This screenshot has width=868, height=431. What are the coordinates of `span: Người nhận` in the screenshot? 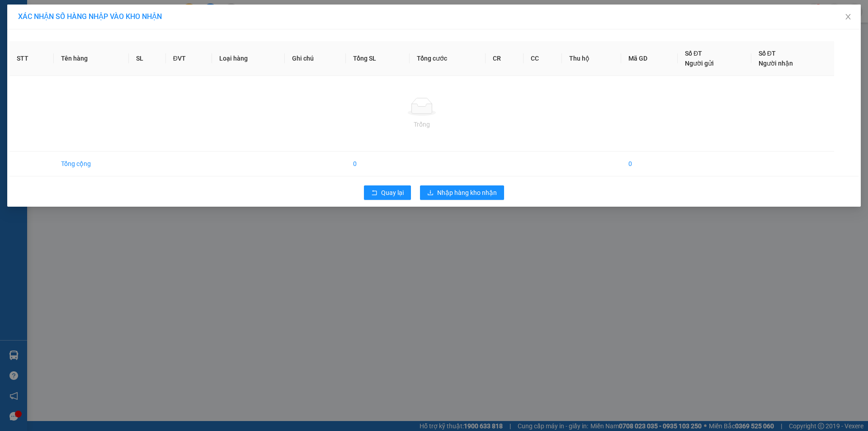 It's located at (776, 64).